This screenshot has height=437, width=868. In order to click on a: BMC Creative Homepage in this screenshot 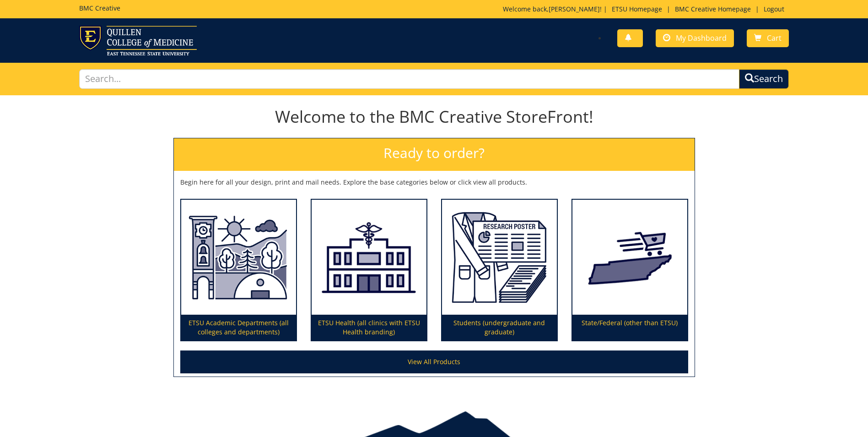, I will do `click(713, 9)`.